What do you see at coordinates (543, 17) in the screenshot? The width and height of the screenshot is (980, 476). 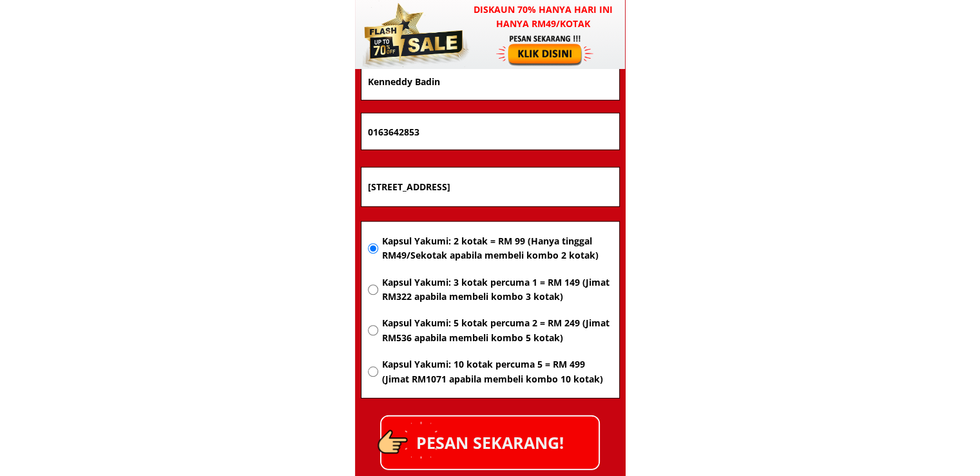 I see `h3: Diskaun 70% hanya hari ini hanya RM49/kotak` at bounding box center [543, 17].